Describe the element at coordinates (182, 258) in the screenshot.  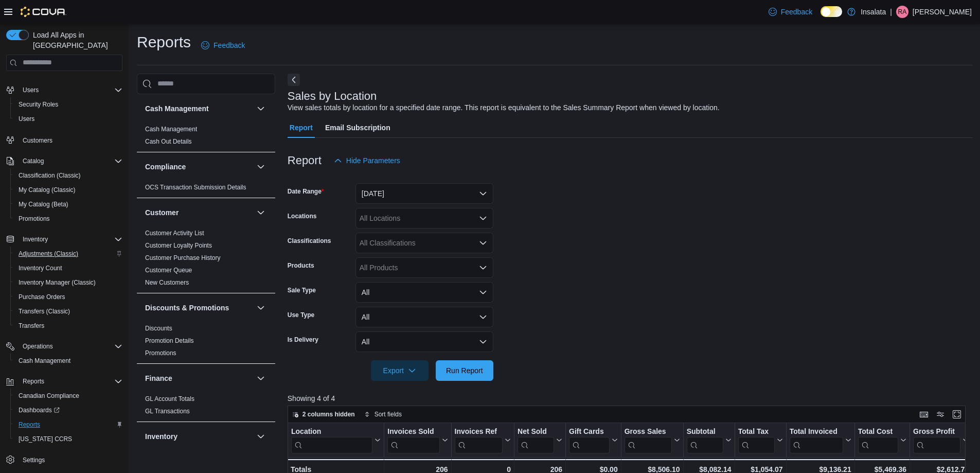
I see `a: Customer Purchase History` at that location.